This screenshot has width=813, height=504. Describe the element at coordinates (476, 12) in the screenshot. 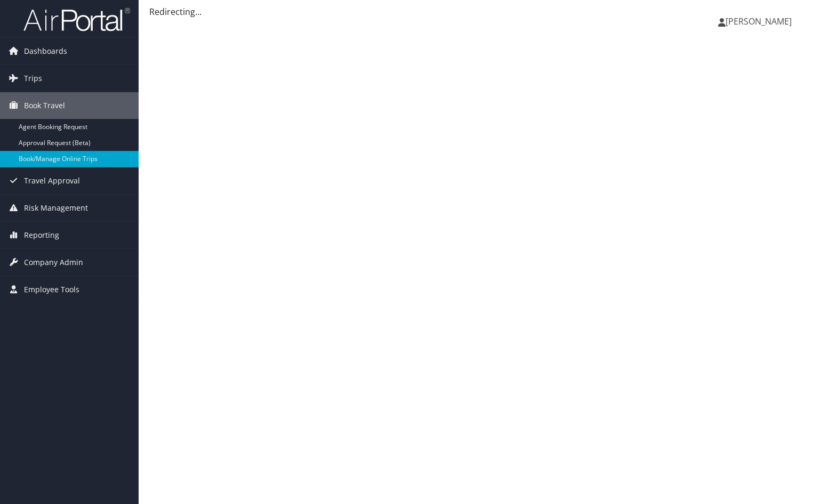

I see `div: Redirecting...` at that location.